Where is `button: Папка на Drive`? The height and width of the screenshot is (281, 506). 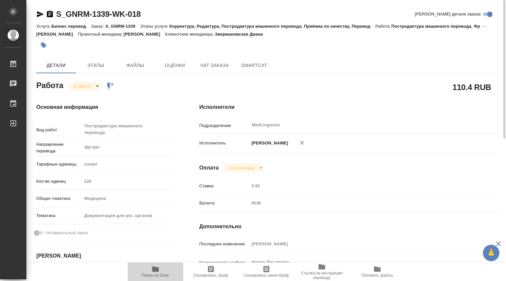 button: Папка на Drive is located at coordinates (156, 272).